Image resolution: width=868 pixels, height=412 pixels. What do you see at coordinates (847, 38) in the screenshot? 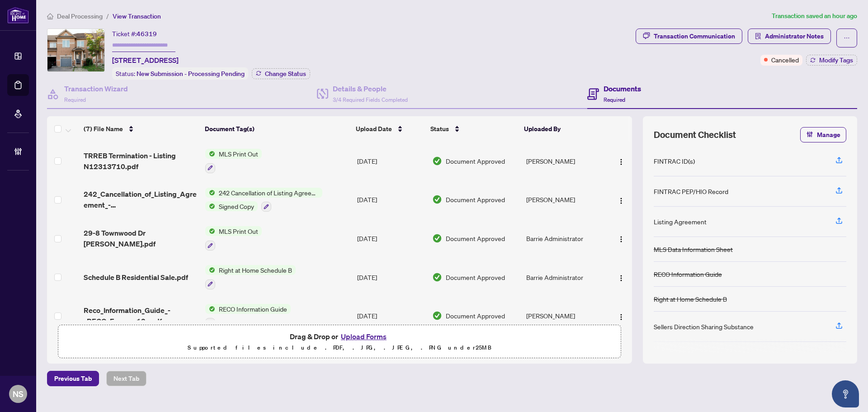
I see `span: ellipsis` at bounding box center [847, 38].